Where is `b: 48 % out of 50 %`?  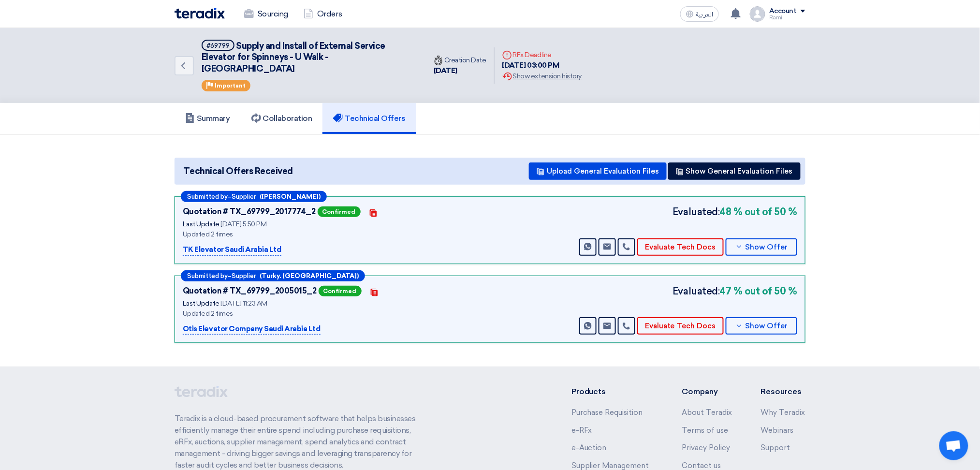 b: 48 % out of 50 % is located at coordinates (759, 212).